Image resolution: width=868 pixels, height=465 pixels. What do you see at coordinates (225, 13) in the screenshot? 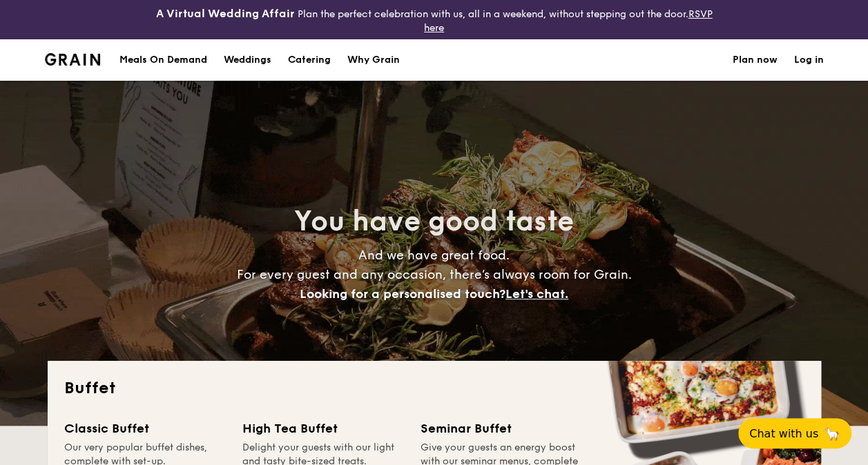
I see `h4: A Virtual Wedding Affair` at bounding box center [225, 13].